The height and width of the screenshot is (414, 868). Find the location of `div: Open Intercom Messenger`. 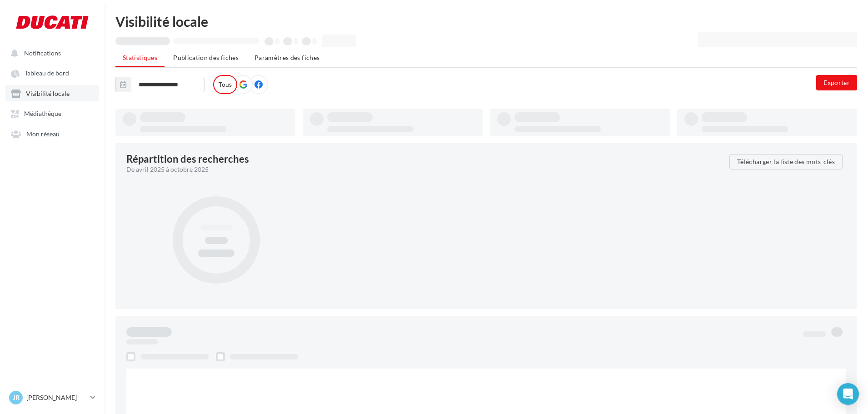

div: Open Intercom Messenger is located at coordinates (848, 394).